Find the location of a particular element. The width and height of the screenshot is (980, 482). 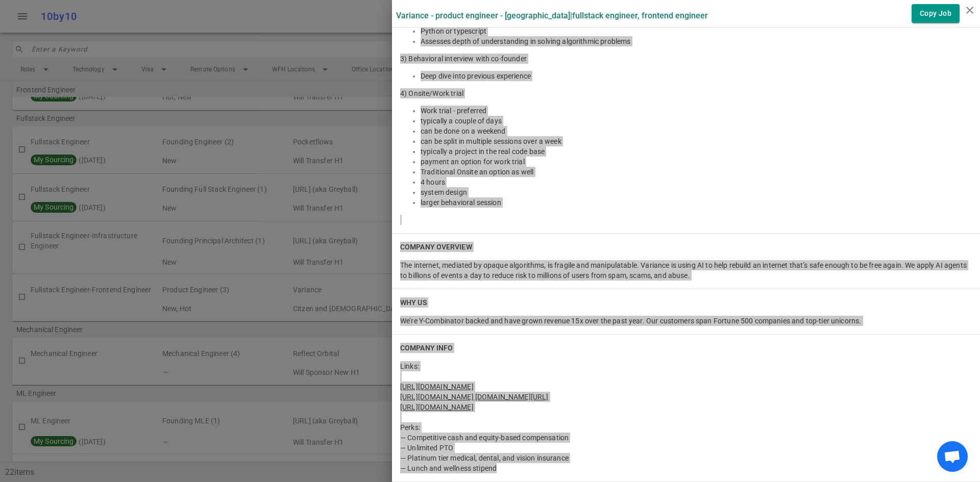

li: larger behavioral session is located at coordinates (696, 203).